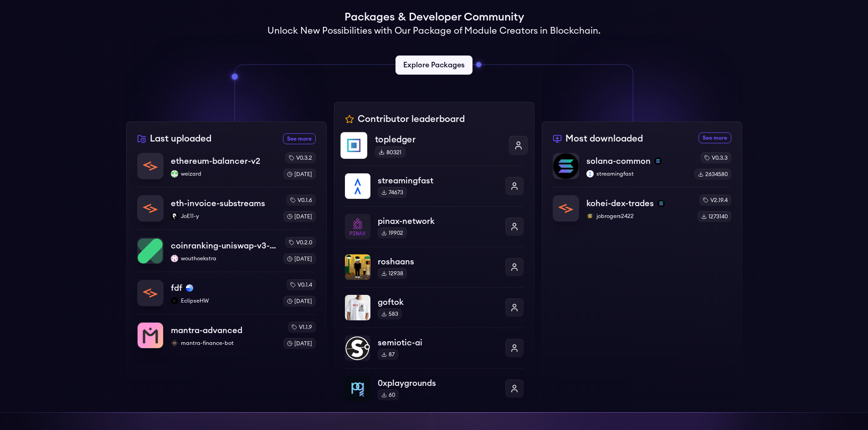 The height and width of the screenshot is (430, 868). I want to click on div: v0.3.3, so click(716, 158).